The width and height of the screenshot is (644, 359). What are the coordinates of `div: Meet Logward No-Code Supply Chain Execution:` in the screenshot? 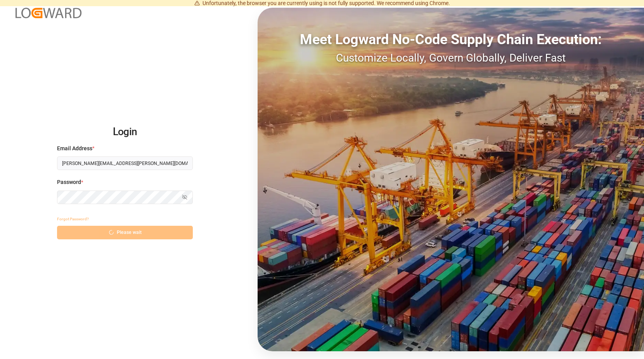 It's located at (451, 39).